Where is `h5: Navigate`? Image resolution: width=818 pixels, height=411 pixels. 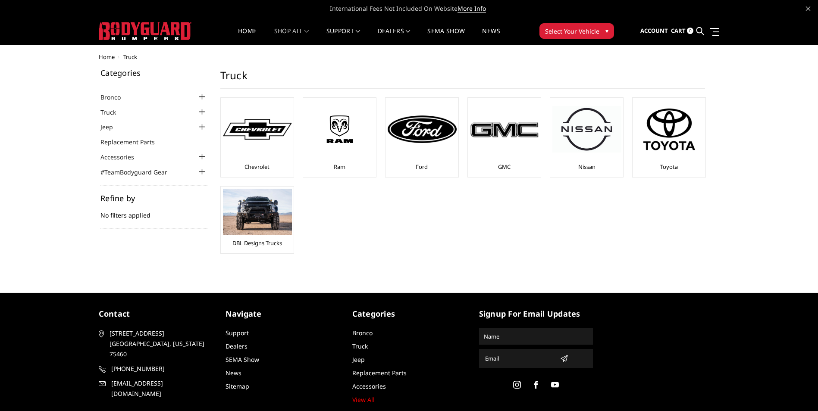 h5: Navigate is located at coordinates (282, 314).